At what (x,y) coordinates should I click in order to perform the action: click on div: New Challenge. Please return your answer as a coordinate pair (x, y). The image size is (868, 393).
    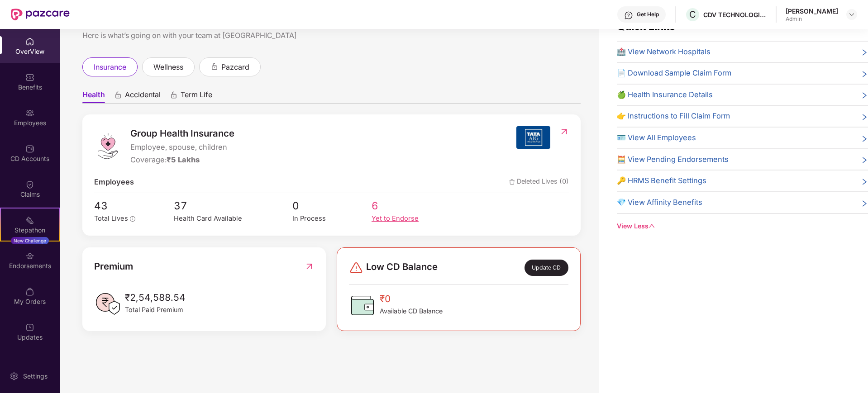
    Looking at the image, I should click on (30, 241).